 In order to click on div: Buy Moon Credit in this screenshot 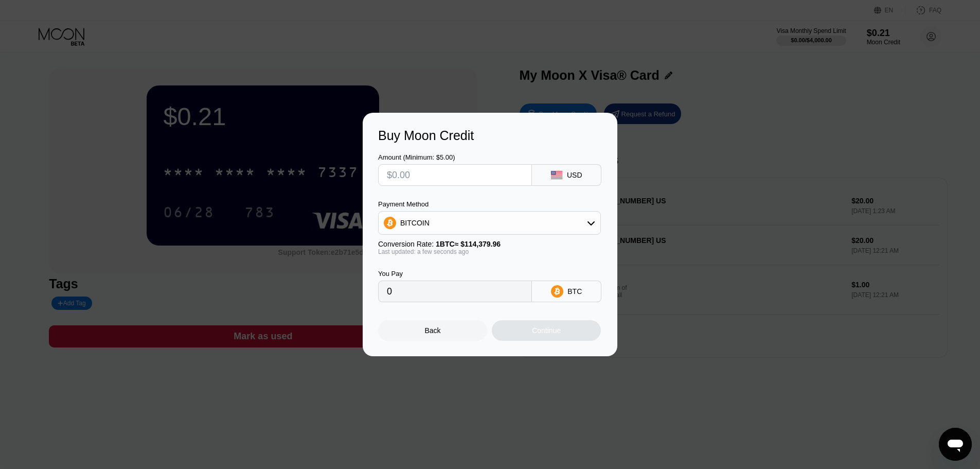, I will do `click(490, 135)`.